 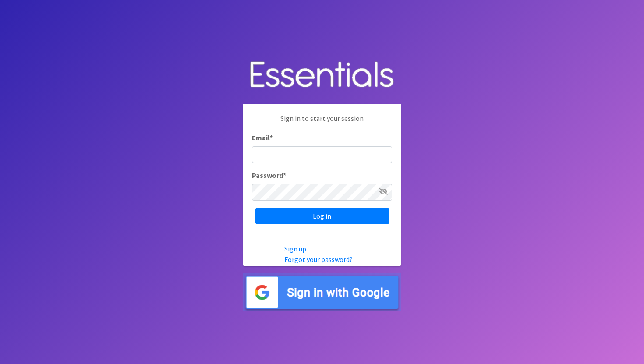 I want to click on a: Forgot your password?, so click(x=319, y=259).